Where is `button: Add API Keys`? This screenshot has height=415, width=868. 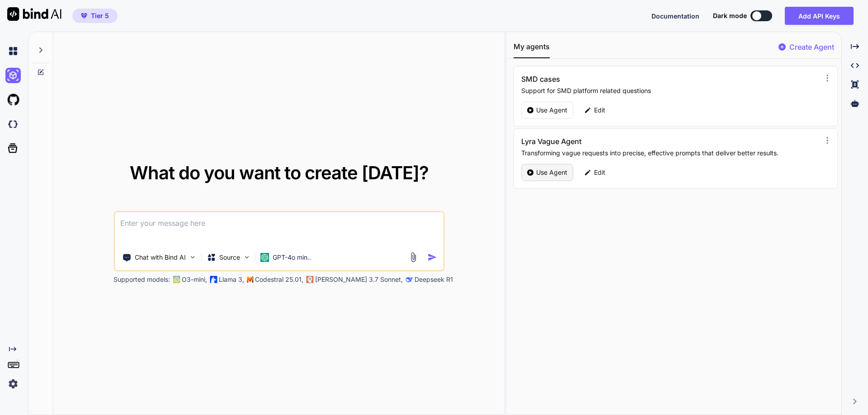
button: Add API Keys is located at coordinates (819, 16).